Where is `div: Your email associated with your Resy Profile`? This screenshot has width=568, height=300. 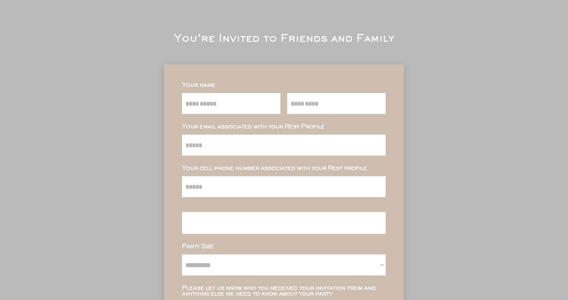
div: Your email associated with your Resy Profile is located at coordinates (284, 127).